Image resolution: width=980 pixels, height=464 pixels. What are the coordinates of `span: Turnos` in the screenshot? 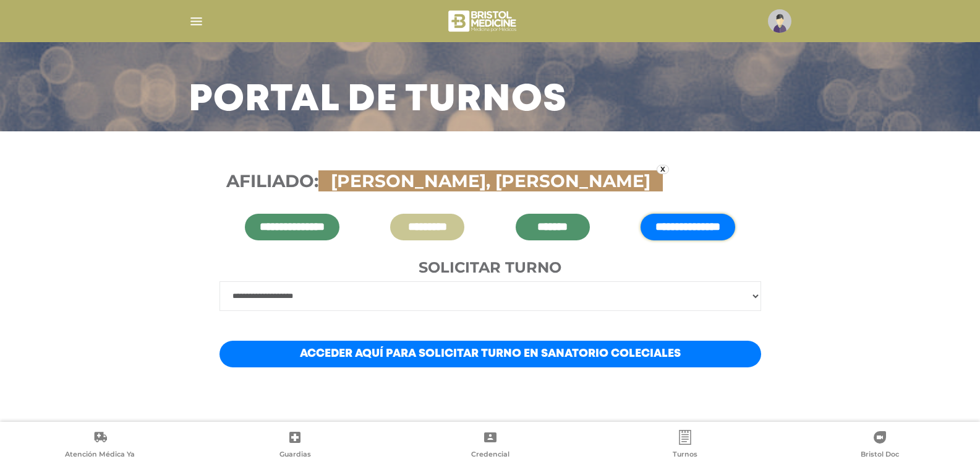 It's located at (685, 455).